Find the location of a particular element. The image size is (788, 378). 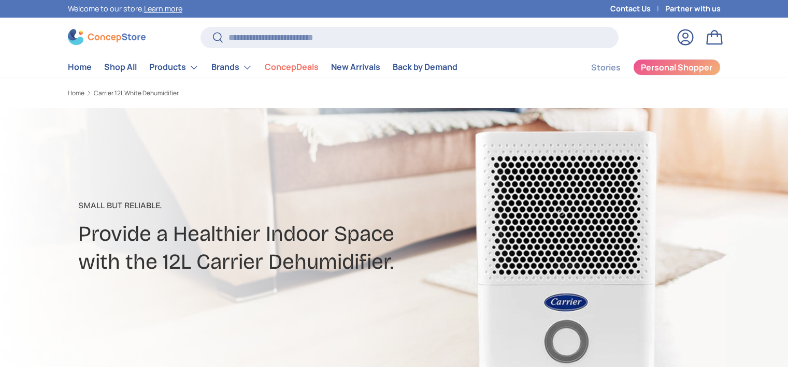

a: Contact Us is located at coordinates (637, 9).